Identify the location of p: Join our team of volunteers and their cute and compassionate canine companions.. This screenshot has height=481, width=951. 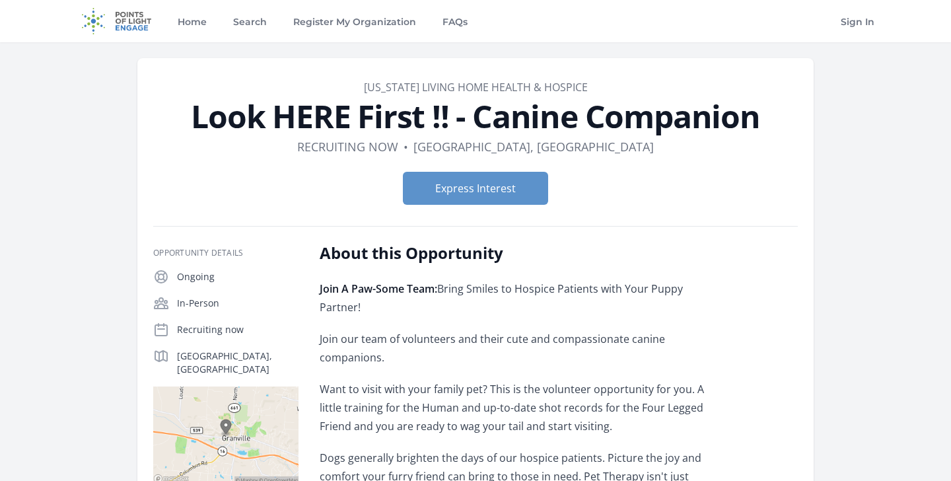
(512, 348).